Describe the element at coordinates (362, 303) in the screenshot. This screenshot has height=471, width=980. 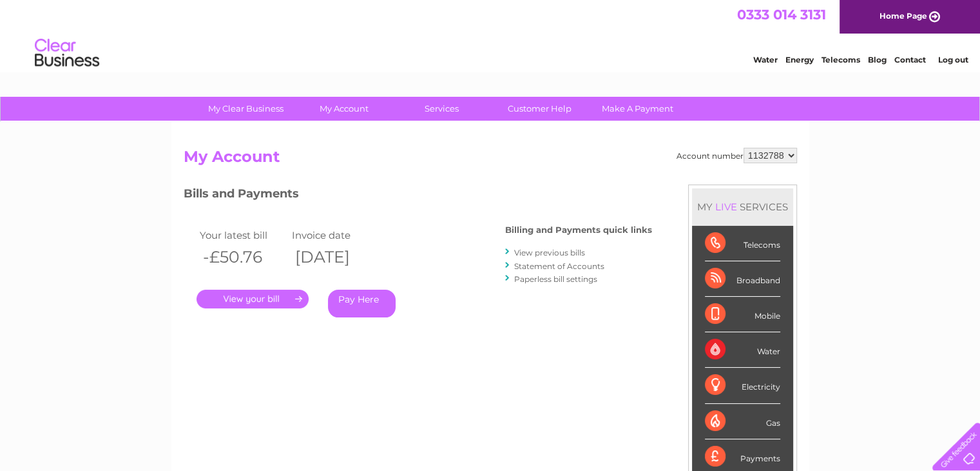
I see `a: Pay Here` at that location.